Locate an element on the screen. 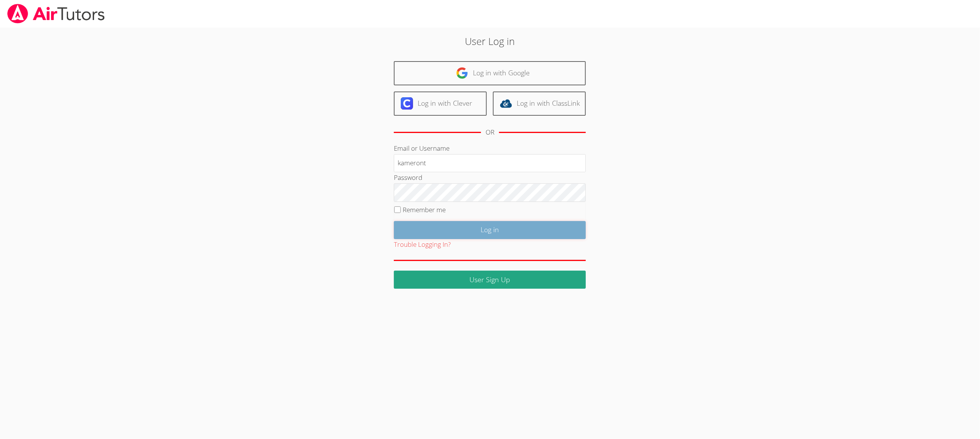 This screenshot has height=439, width=980. img: airtutors_banner-c4298cdbf04f3fff15de1276eac7730deb9818008684d7c2e4769d2f7ddbe033.png is located at coordinates (56, 14).